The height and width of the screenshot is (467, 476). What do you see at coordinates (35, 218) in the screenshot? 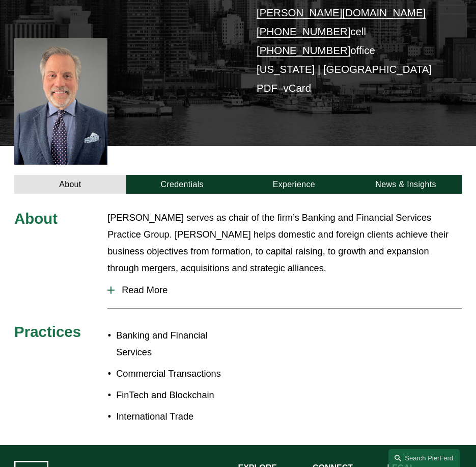
I see `span: About` at bounding box center [35, 218].